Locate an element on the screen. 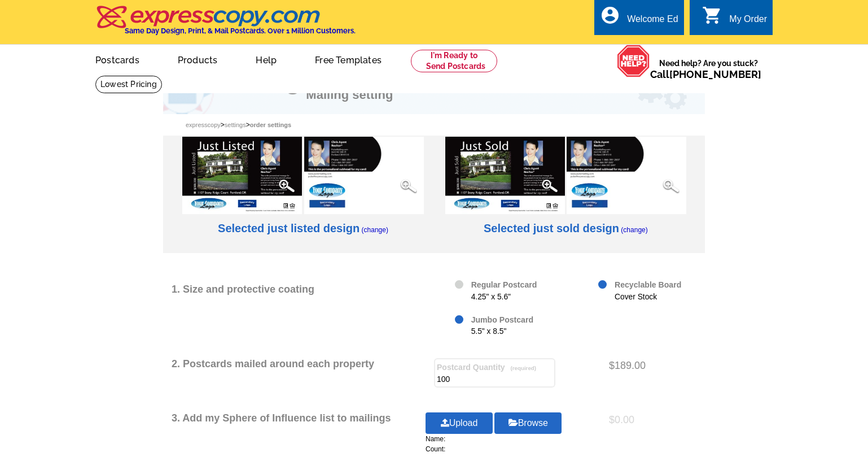 The height and width of the screenshot is (461, 868). h1: Mailing setting is located at coordinates (350, 94).